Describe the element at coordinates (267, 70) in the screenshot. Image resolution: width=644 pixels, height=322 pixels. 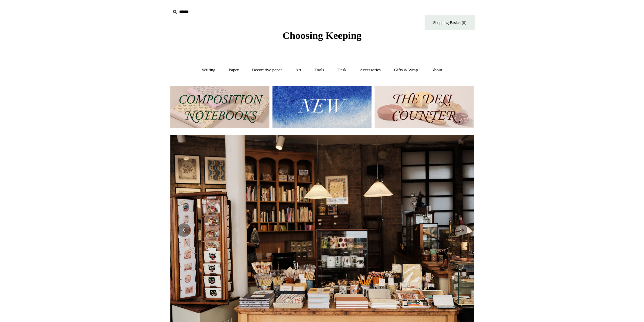
I see `a: Decorative paper` at that location.